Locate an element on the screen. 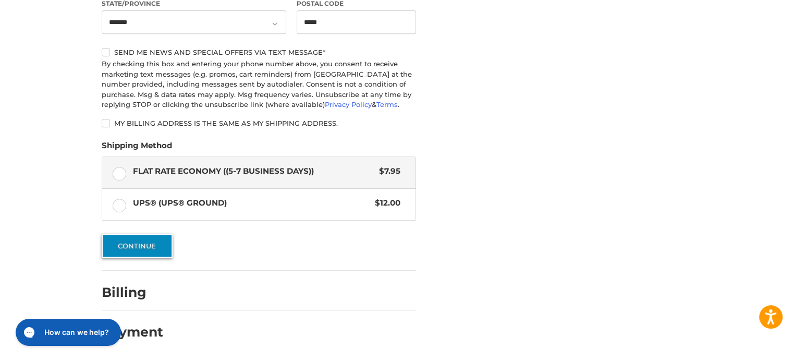 The height and width of the screenshot is (360, 793). h2: Billing is located at coordinates (132, 292).